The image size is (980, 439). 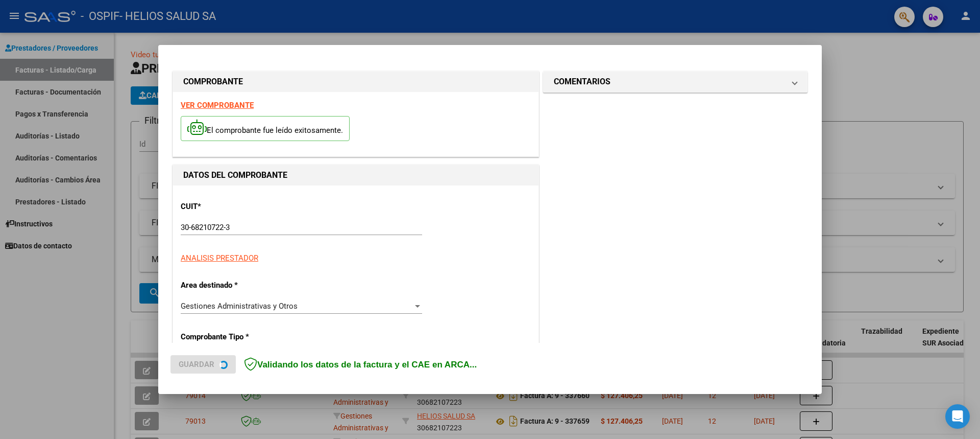 What do you see at coordinates (213, 81) in the screenshot?
I see `strong: COMPROBANTE` at bounding box center [213, 81].